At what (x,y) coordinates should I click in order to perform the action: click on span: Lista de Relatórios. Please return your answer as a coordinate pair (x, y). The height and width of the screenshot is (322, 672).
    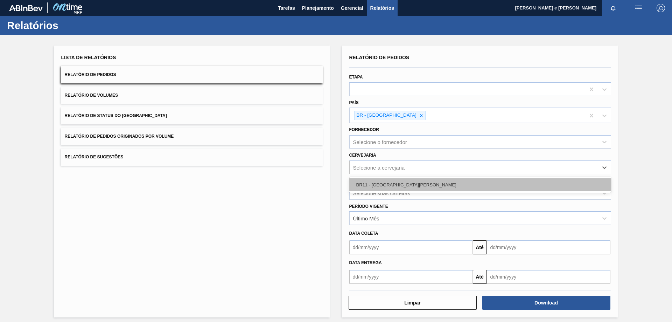
    Looking at the image, I should click on (89, 57).